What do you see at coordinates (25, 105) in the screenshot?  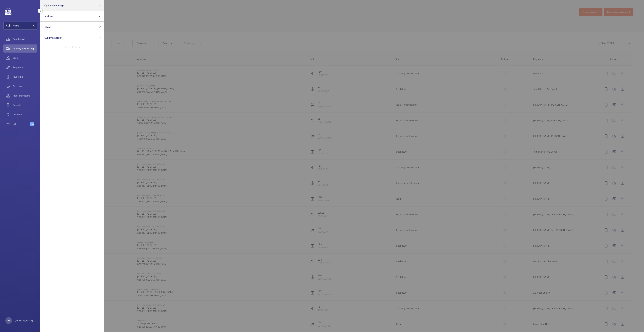 I see `span: Reports` at bounding box center [25, 105].